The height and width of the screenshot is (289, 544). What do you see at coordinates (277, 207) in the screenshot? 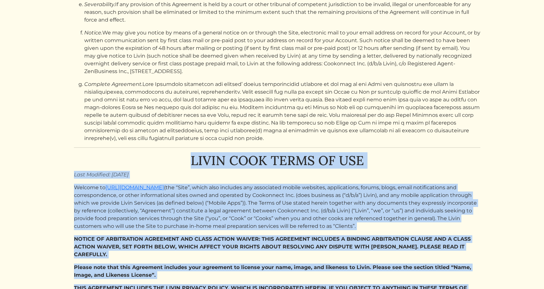
I see `p: Welcome to (the “Site”, which also includes any associated mobile websites, applications, forums,...` at bounding box center [277, 207].